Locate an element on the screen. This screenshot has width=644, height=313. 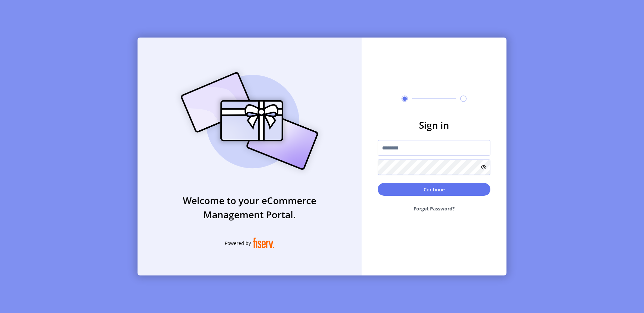
button: Forget Password? is located at coordinates (434, 208).